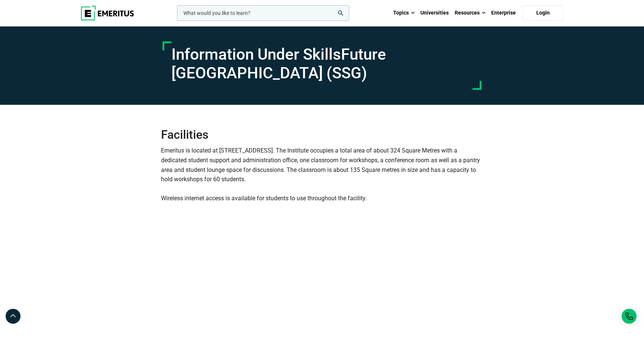 Image resolution: width=644 pixels, height=361 pixels. I want to click on h2: Facilities, so click(322, 123).